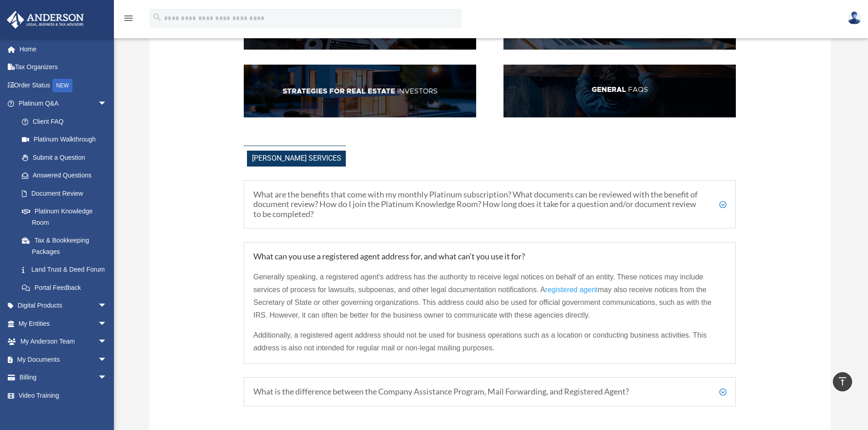  I want to click on a: Portal Feedback, so click(66, 288).